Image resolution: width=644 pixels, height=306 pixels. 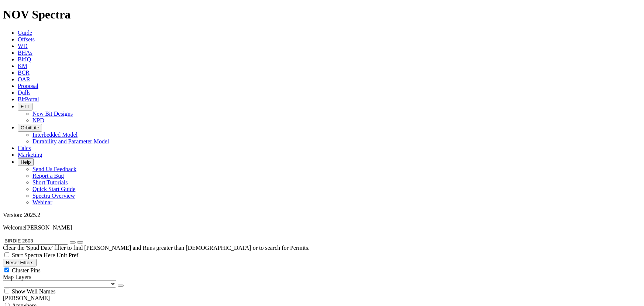 What do you see at coordinates (28, 99) in the screenshot?
I see `span: BitPortal` at bounding box center [28, 99].